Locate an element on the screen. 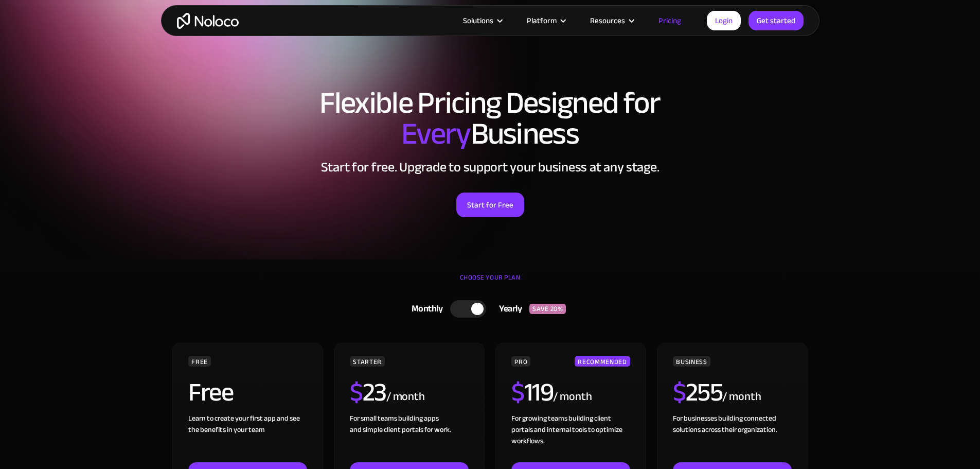 The image size is (980, 469). div: RECOMMENDED is located at coordinates (602, 362).